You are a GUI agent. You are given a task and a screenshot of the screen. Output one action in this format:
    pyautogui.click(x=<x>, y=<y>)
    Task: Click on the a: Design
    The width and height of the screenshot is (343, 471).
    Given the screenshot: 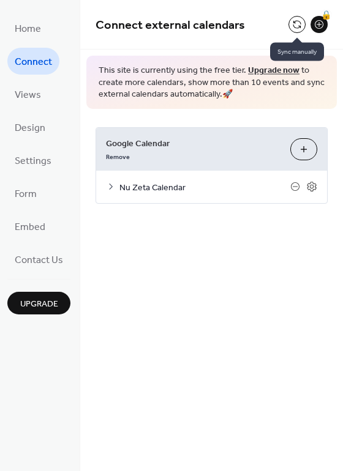 What is the action you would take?
    pyautogui.click(x=30, y=127)
    